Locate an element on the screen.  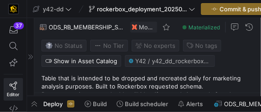
a: Editor is located at coordinates (13, 89).